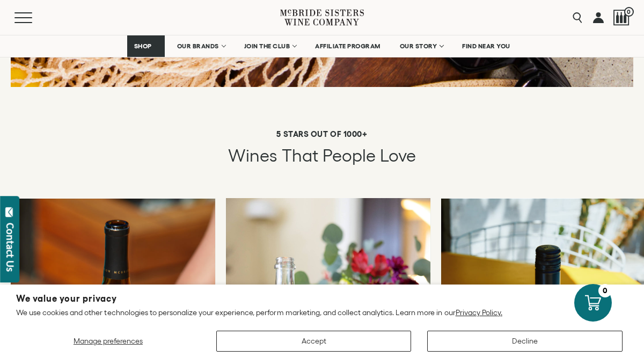  Describe the element at coordinates (314, 341) in the screenshot. I see `button: Accept` at that location.